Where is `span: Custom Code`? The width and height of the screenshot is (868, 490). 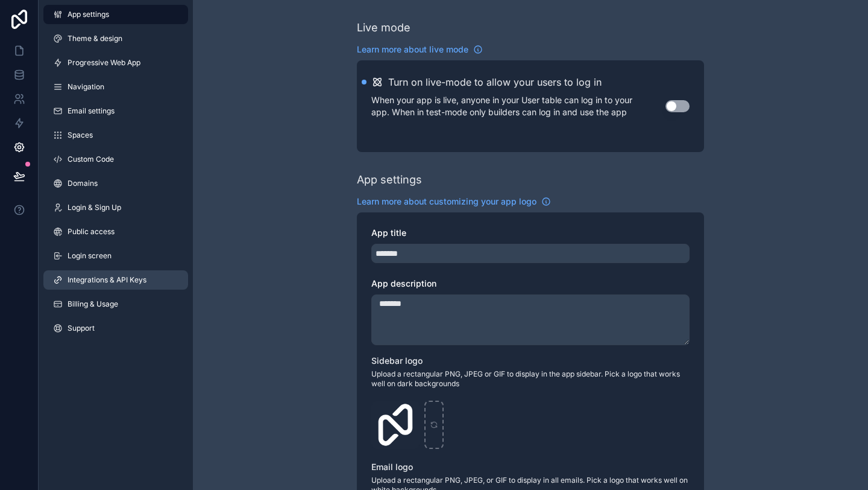
span: Custom Code is located at coordinates (91, 159).